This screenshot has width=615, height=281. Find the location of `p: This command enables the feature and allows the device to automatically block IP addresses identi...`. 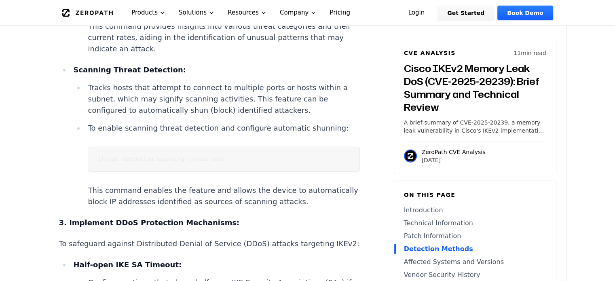

p: This command enables the feature and allows the device to automatically block IP addresses identi... is located at coordinates (223, 196).